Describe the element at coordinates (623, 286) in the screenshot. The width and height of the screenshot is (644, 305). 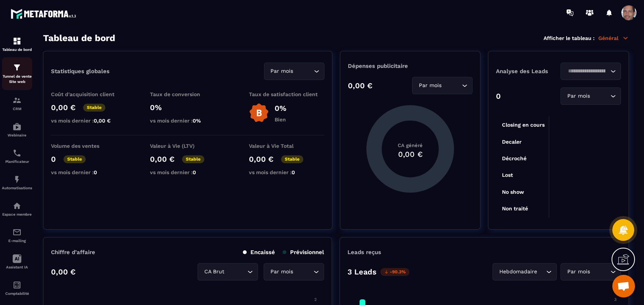
I see `div: Ouvrir le chat` at that location.